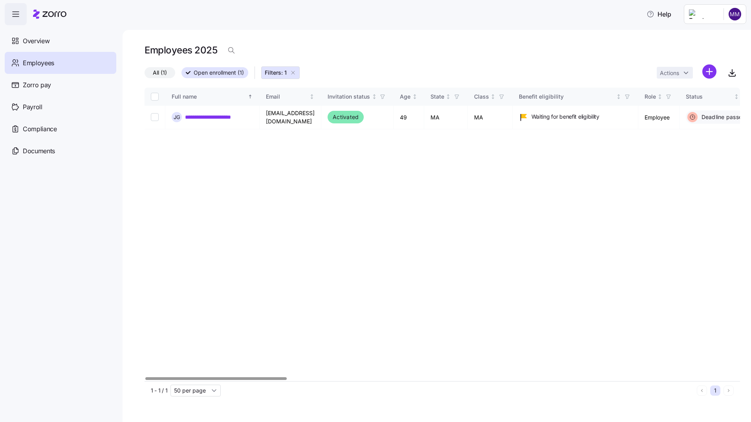  Describe the element at coordinates (565, 117) in the screenshot. I see `span: Waiting for benefit eligibility` at that location.